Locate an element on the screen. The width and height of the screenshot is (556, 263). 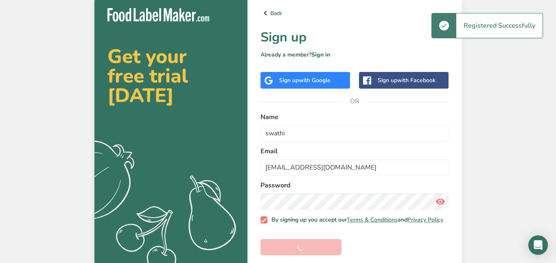
a: Privacy Policy is located at coordinates (425, 220).